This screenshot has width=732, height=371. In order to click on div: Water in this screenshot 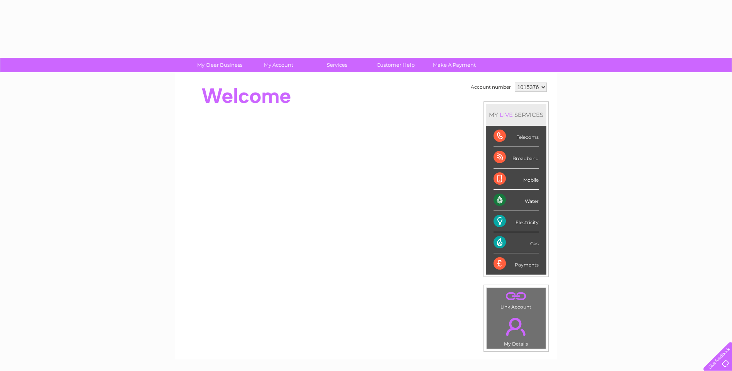, I will do `click(516, 200)`.